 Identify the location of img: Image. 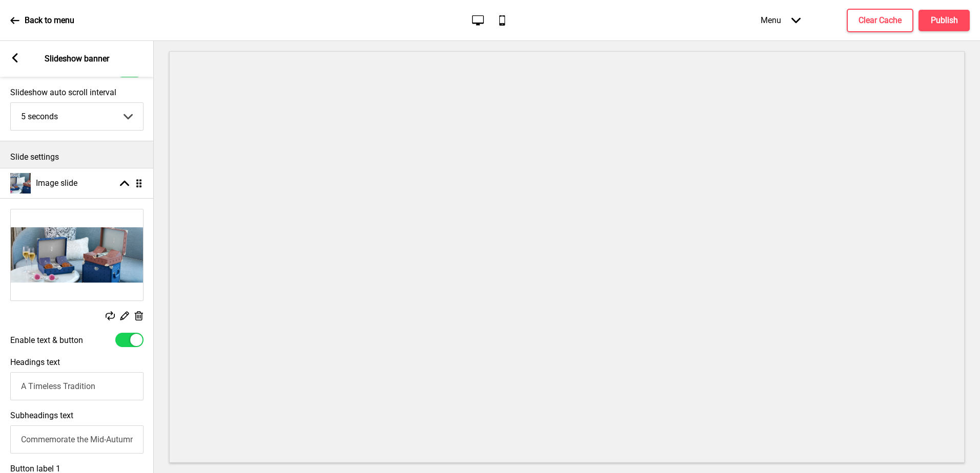
(77, 255).